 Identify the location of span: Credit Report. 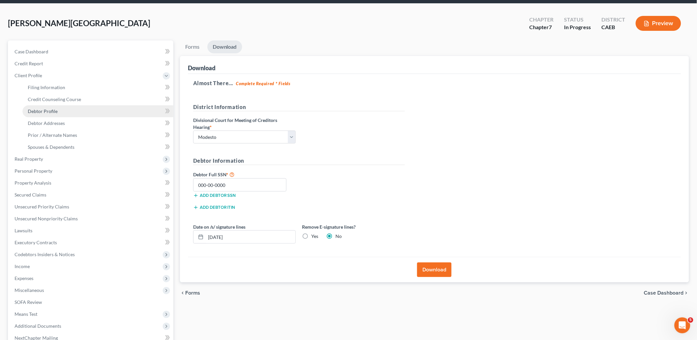
(29, 63).